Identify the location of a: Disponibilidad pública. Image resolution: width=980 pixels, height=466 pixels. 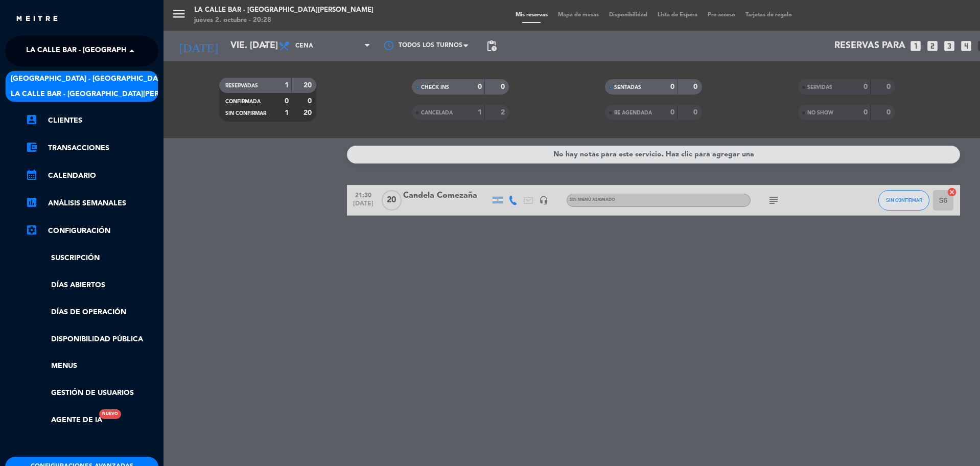
(92, 340).